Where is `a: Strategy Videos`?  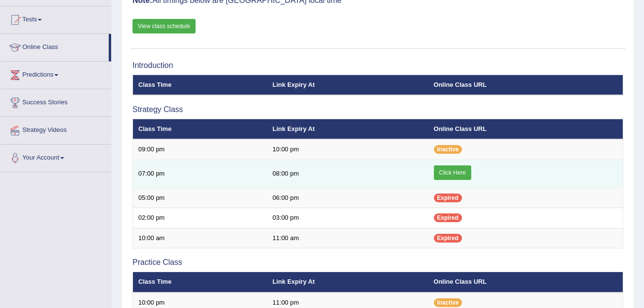 a: Strategy Videos is located at coordinates (56, 129).